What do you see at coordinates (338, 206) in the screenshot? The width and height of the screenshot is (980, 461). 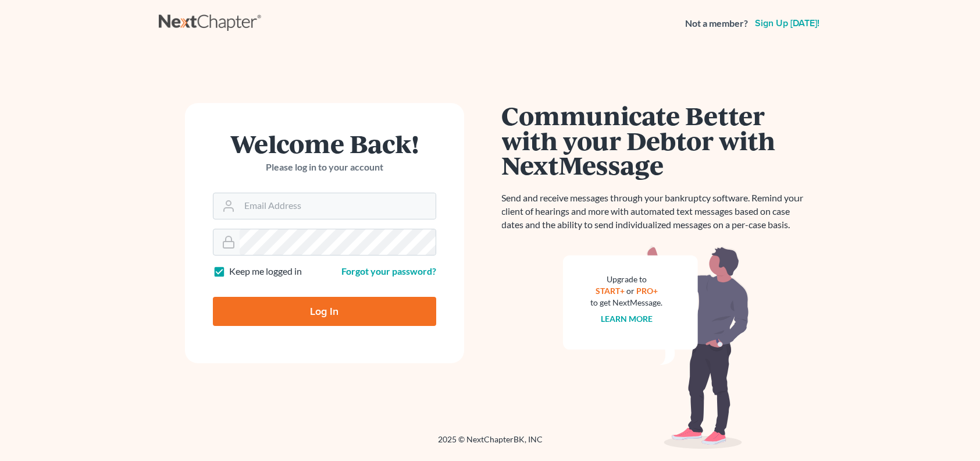 I see `input: Email Address` at bounding box center [338, 206].